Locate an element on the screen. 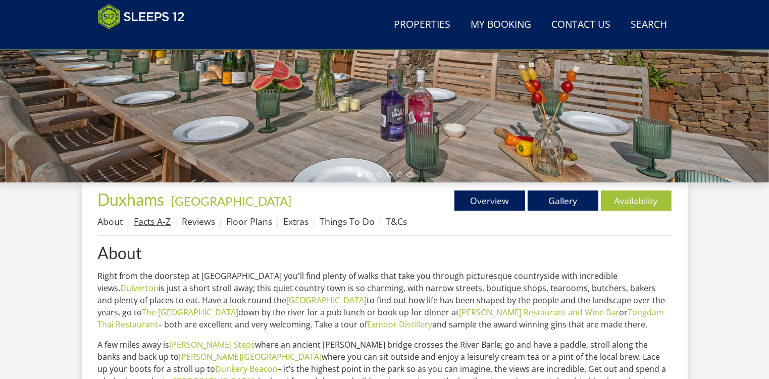 This screenshot has width=769, height=379. a: Things To Do is located at coordinates (347, 221).